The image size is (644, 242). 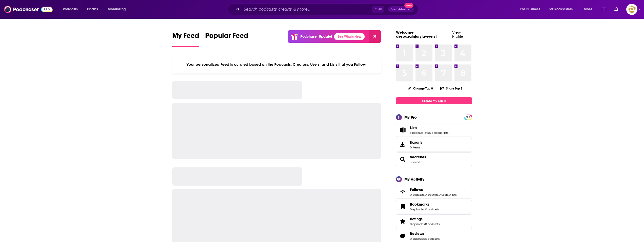 I want to click on span: PRO, so click(x=468, y=117).